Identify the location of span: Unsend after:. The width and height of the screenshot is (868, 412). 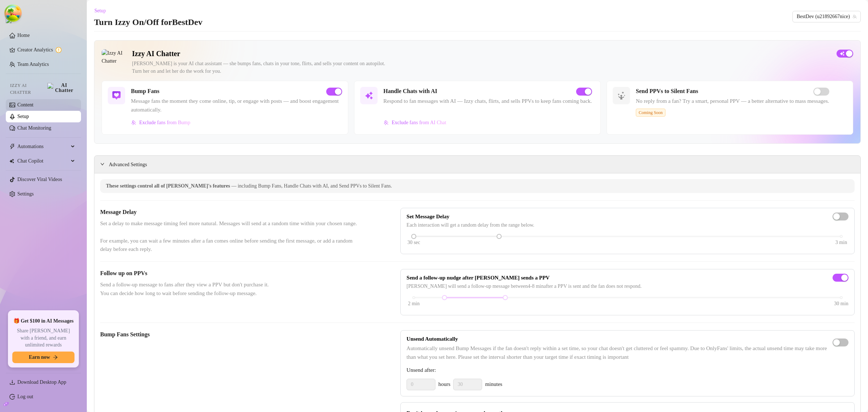
(627, 370).